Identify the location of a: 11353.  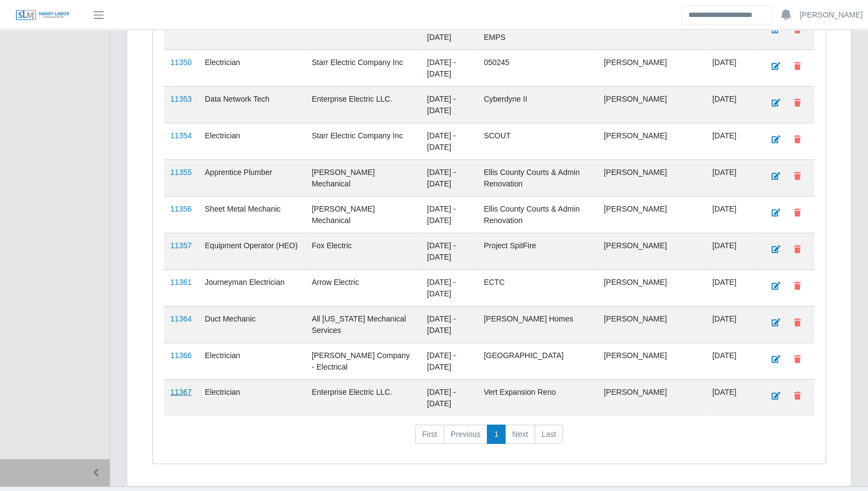
(181, 99).